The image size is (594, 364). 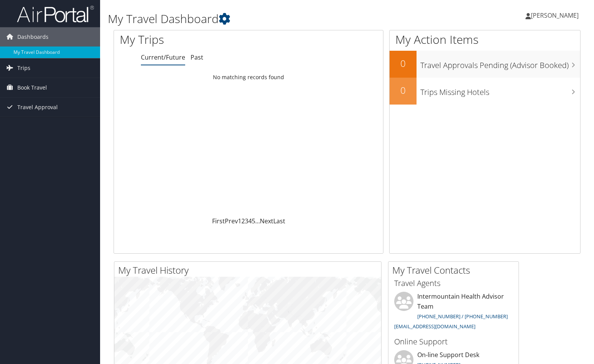 What do you see at coordinates (456, 270) in the screenshot?
I see `h2: My Travel Contacts` at bounding box center [456, 270].